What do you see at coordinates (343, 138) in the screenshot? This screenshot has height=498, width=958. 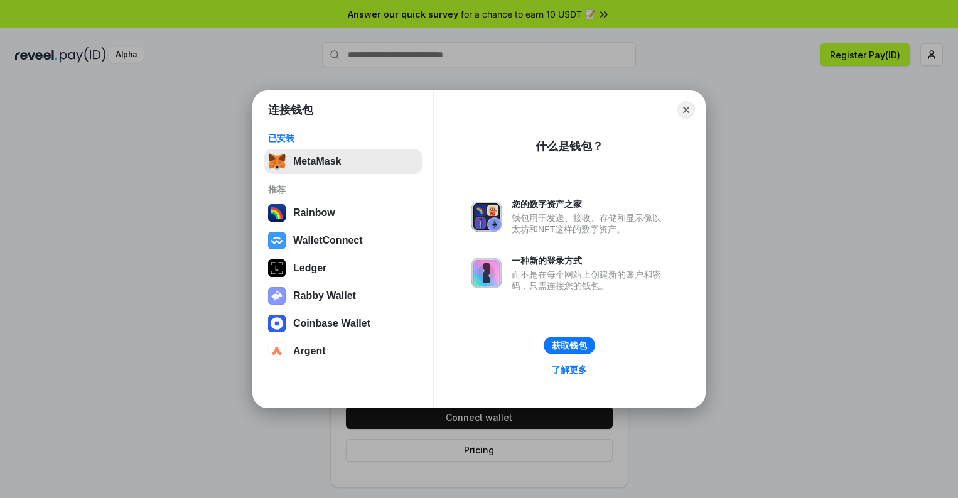 I see `div: 已安装` at bounding box center [343, 138].